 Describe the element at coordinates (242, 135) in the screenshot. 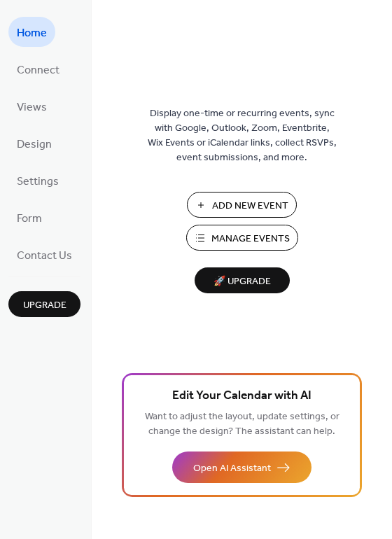

I see `span: Display one-time or recurring events, sync with Google, Outlook, Zoom, Eventbrite, Wix Events or ...` at that location.